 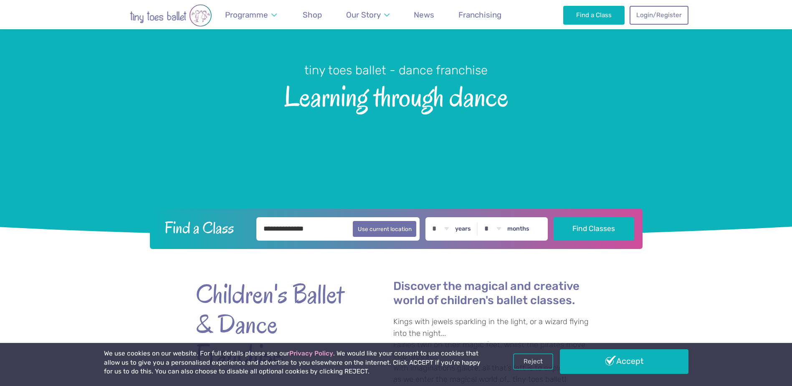 What do you see at coordinates (384, 229) in the screenshot?
I see `button: Use current location` at bounding box center [384, 229].